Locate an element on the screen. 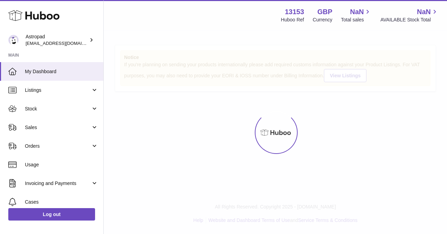 Image resolution: width=447 pixels, height=234 pixels. span: Usage is located at coordinates (62, 165).